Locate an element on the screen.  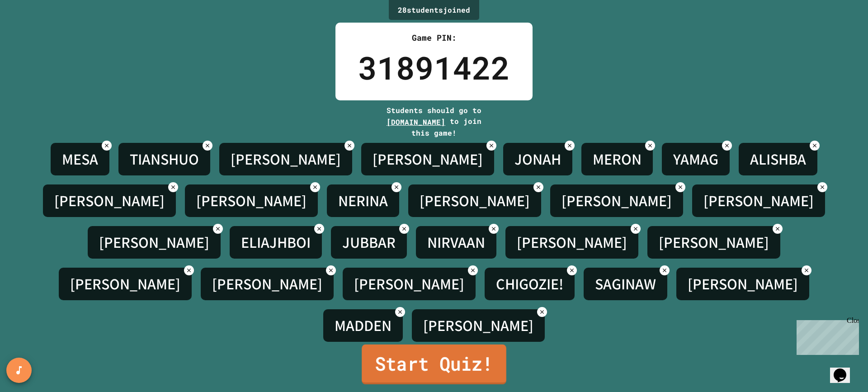
h4: ALISHBA is located at coordinates (778, 159).